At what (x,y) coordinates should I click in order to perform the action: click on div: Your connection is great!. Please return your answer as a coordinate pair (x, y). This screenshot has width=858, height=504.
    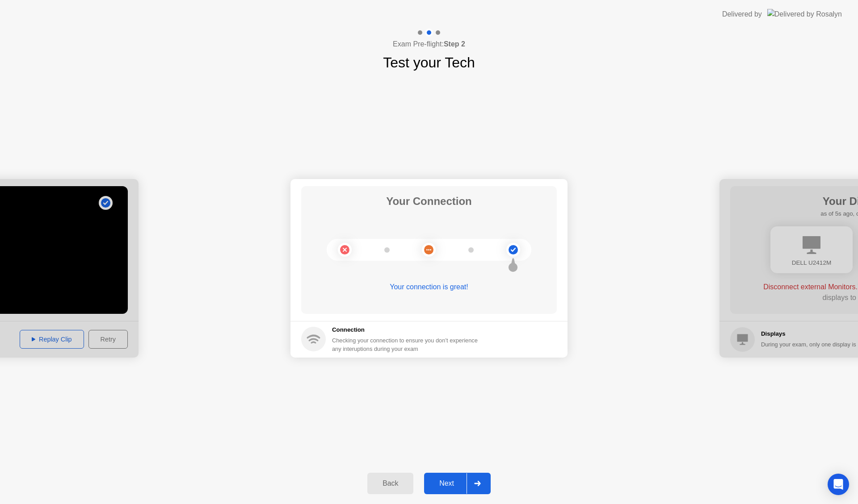
    Looking at the image, I should click on (429, 287).